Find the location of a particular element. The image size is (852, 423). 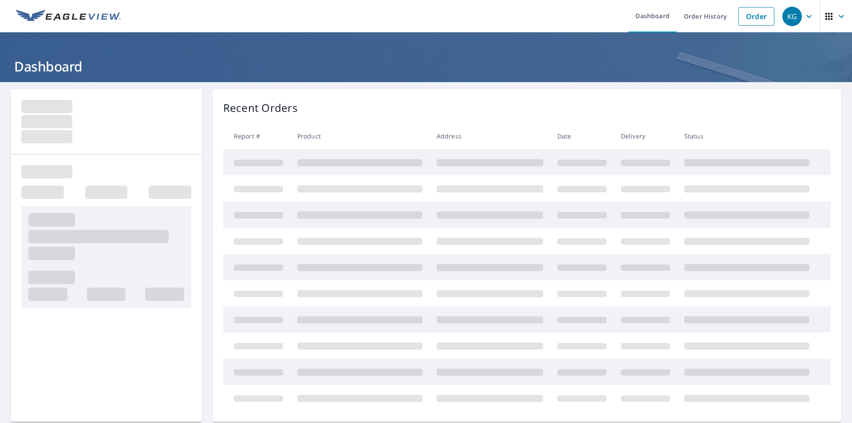

p: Recent Orders is located at coordinates (260, 108).